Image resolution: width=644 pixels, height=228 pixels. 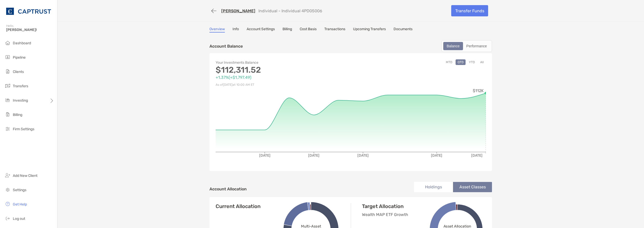 What do you see at coordinates (283, 77) in the screenshot?
I see `p: +1.37% ( +$1,797.49 )` at bounding box center [283, 77].